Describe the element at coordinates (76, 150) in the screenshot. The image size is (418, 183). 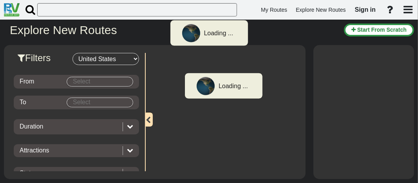
I see `div: Attractions` at that location.